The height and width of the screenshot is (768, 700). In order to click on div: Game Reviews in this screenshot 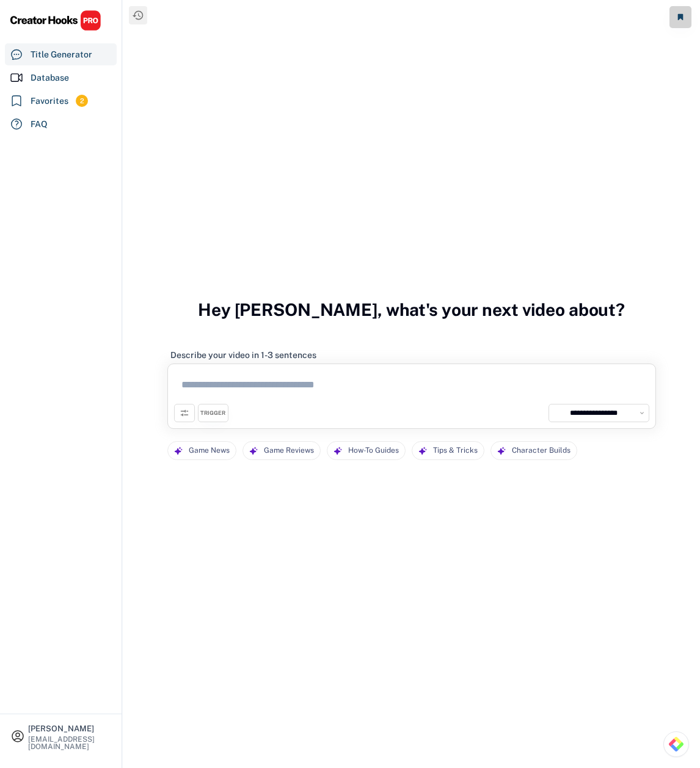, I will do `click(289, 450)`.